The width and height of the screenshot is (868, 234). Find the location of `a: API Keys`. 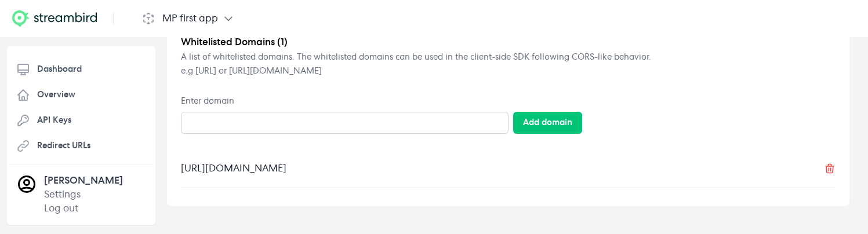

a: API Keys is located at coordinates (81, 120).